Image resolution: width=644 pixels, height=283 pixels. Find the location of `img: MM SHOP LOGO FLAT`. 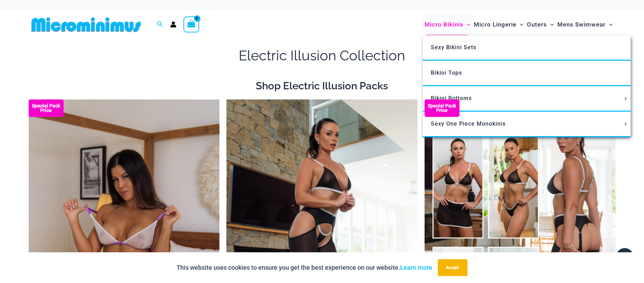

img: MM SHOP LOGO FLAT is located at coordinates (86, 25).